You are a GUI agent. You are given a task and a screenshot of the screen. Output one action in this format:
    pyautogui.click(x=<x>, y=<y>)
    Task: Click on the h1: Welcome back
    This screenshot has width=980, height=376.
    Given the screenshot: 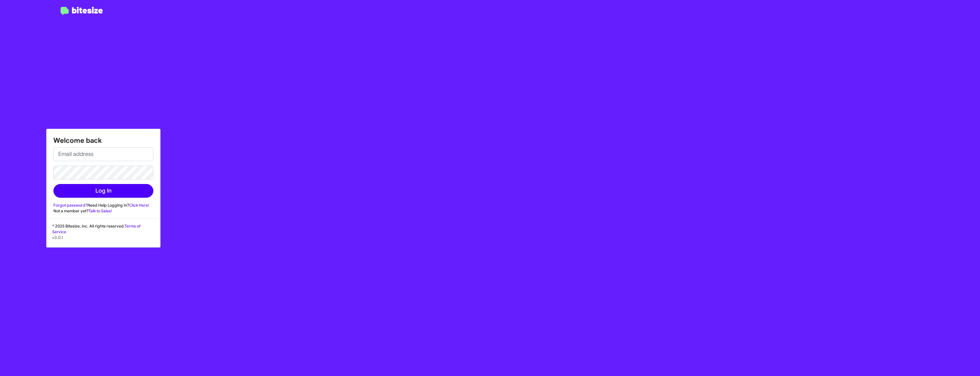 What is the action you would take?
    pyautogui.click(x=103, y=140)
    